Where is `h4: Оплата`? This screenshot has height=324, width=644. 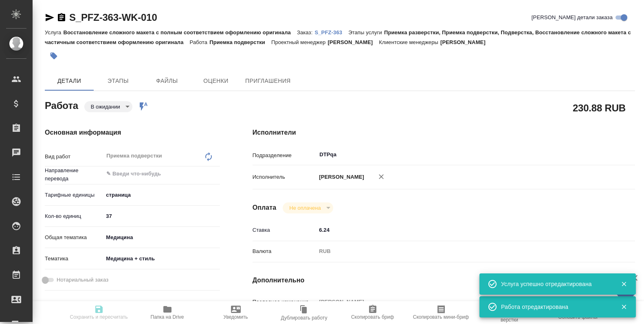
h4: Оплата is located at coordinates (264, 207).